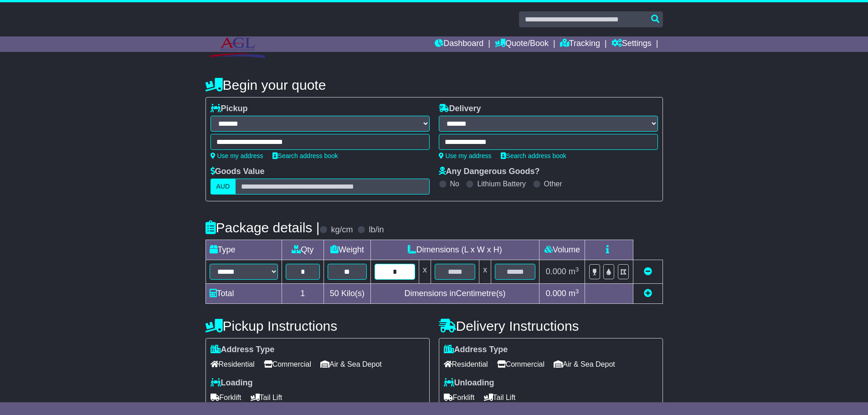  Describe the element at coordinates (489, 171) in the screenshot. I see `label: Any Dangerous Goods?` at that location.